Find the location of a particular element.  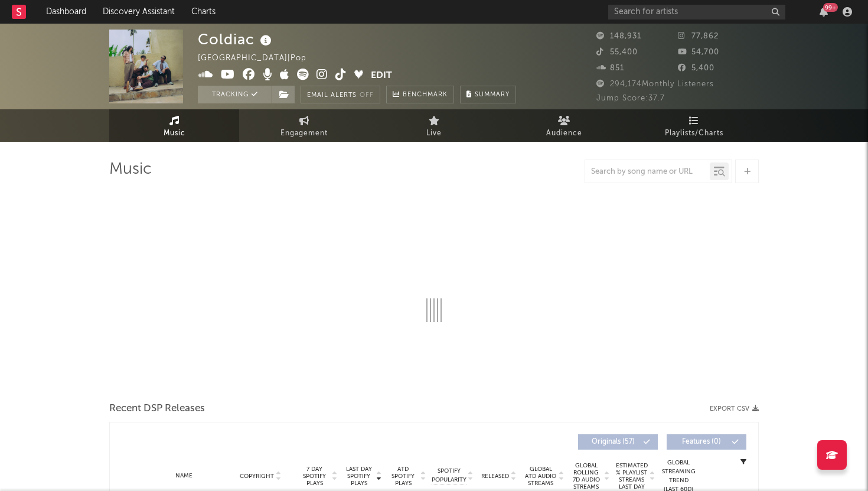

span: Features ( 0 ) is located at coordinates (701, 442).